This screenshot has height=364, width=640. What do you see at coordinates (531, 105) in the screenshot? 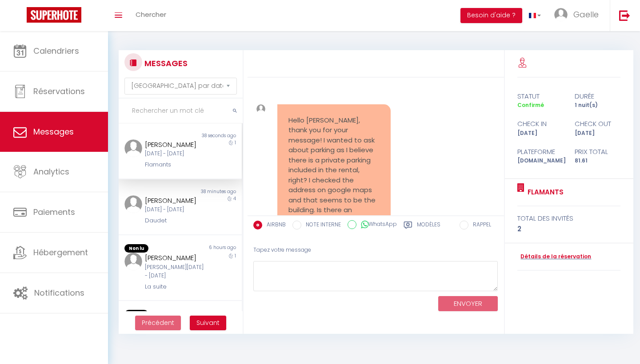
I see `span: Confirmé` at bounding box center [531, 105].